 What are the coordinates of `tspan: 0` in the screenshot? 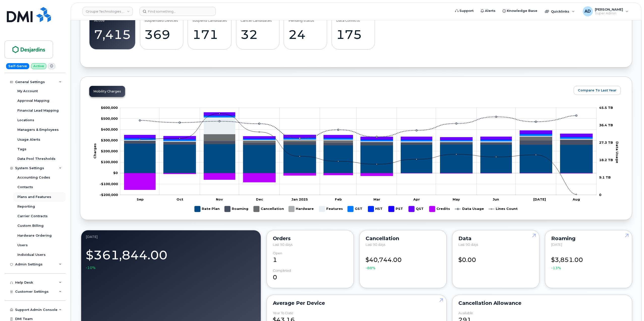 It's located at (600, 194).